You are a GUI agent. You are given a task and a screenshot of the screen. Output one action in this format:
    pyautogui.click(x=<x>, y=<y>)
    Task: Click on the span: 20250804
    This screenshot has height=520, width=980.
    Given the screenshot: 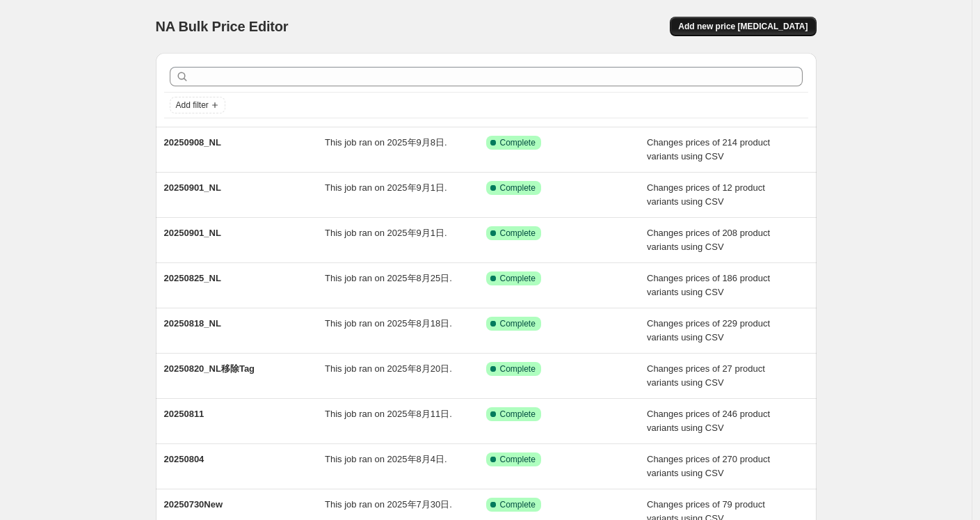 What is the action you would take?
    pyautogui.click(x=184, y=458)
    